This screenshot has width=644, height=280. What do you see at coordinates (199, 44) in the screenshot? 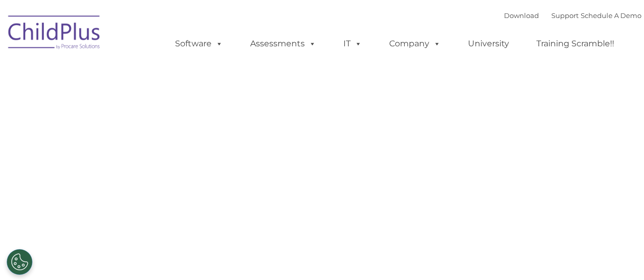
I see `a: Software` at bounding box center [199, 44].